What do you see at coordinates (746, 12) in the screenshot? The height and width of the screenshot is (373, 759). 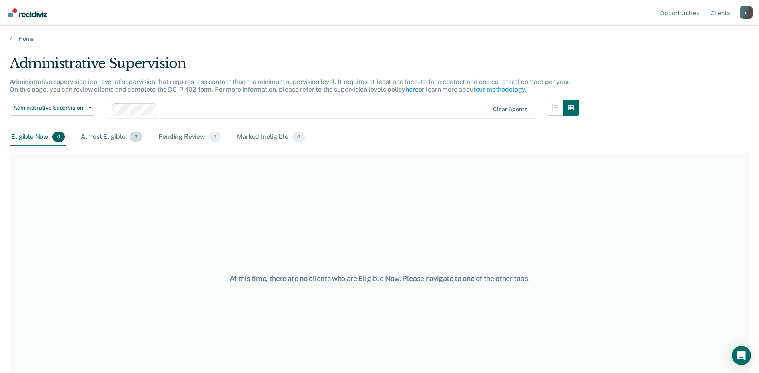 I see `div: d` at bounding box center [746, 12].